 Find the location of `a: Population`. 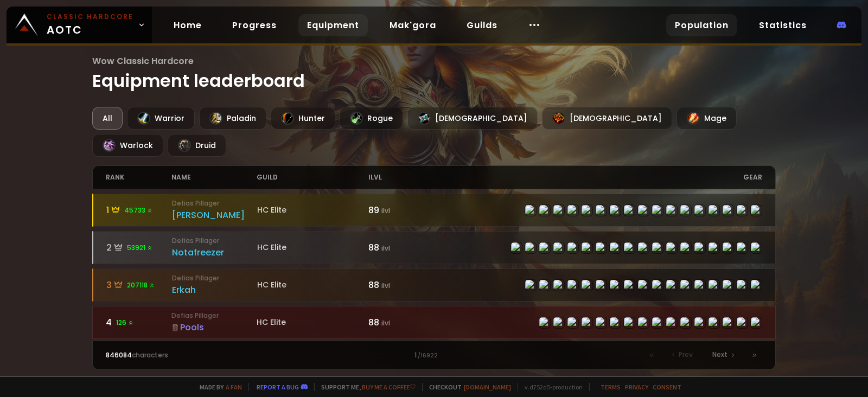

a: Population is located at coordinates (701, 25).